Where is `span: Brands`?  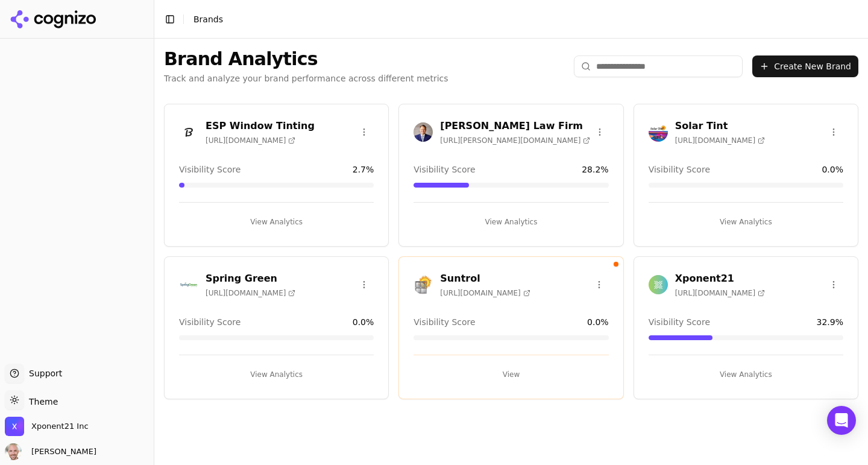
span: Brands is located at coordinates (208, 19).